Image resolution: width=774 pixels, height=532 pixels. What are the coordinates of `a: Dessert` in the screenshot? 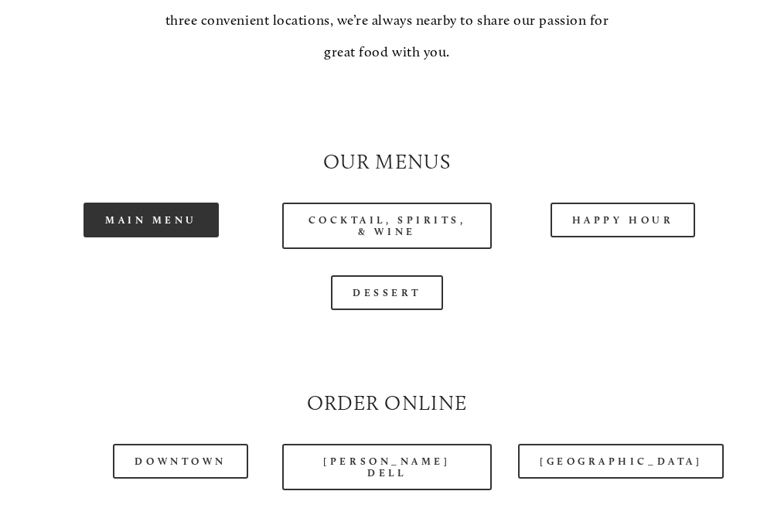 It's located at (387, 292).